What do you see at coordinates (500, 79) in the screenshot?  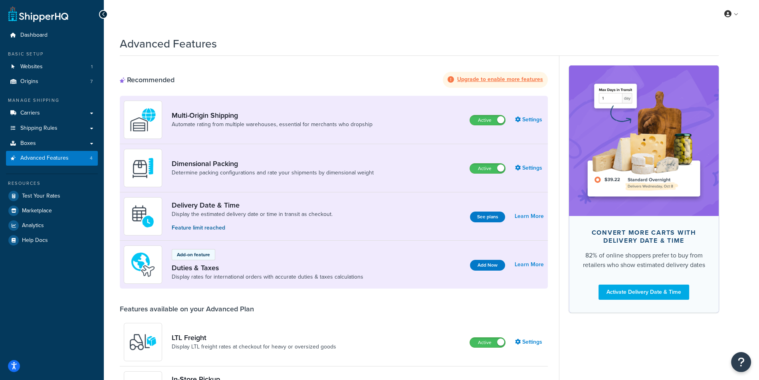 I see `strong: Upgrade to enable more features` at bounding box center [500, 79].